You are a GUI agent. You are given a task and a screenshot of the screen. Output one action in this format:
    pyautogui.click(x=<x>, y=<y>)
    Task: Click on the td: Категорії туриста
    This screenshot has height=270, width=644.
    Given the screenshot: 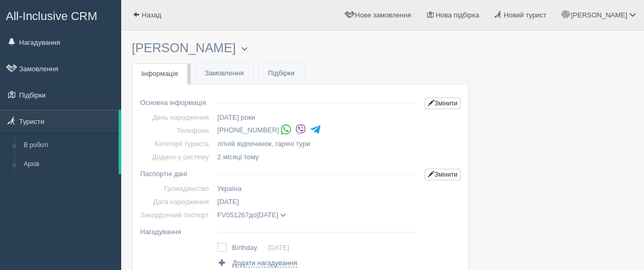 What is the action you would take?
    pyautogui.click(x=176, y=144)
    